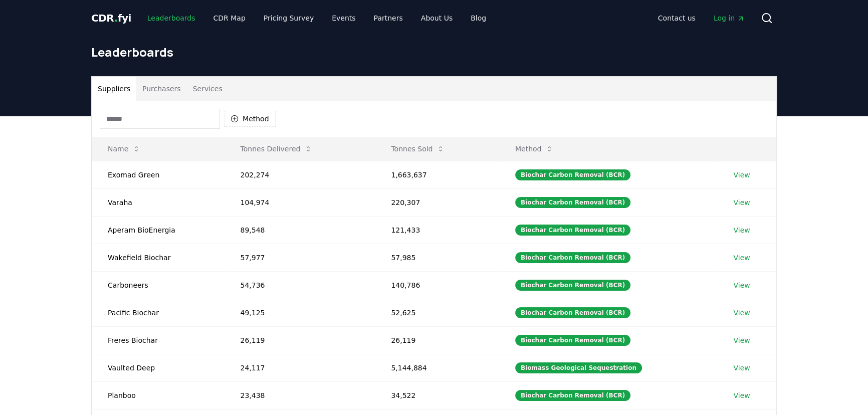  I want to click on td: 52,625, so click(437, 312).